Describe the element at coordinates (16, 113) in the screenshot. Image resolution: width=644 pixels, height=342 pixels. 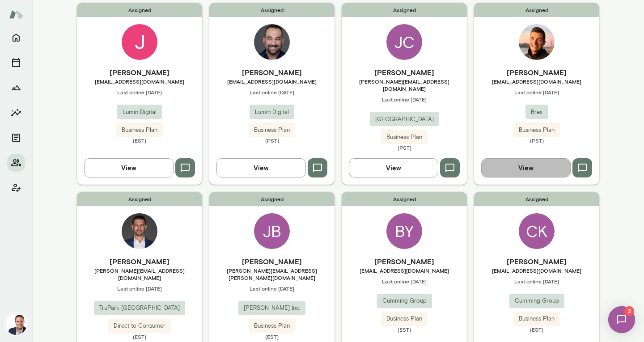
I see `button: Insights` at that location.